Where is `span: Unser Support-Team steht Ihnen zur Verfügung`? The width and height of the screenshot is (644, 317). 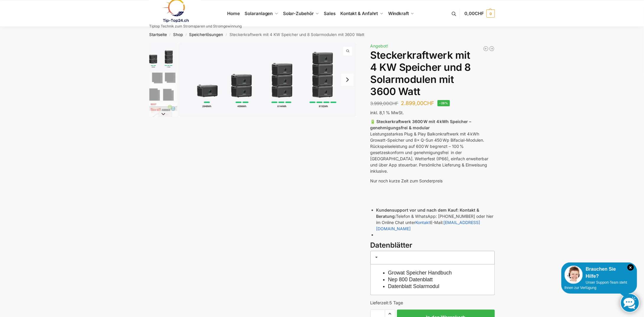 span: Unser Support-Team steht Ihnen zur Verfügung is located at coordinates (596, 285).